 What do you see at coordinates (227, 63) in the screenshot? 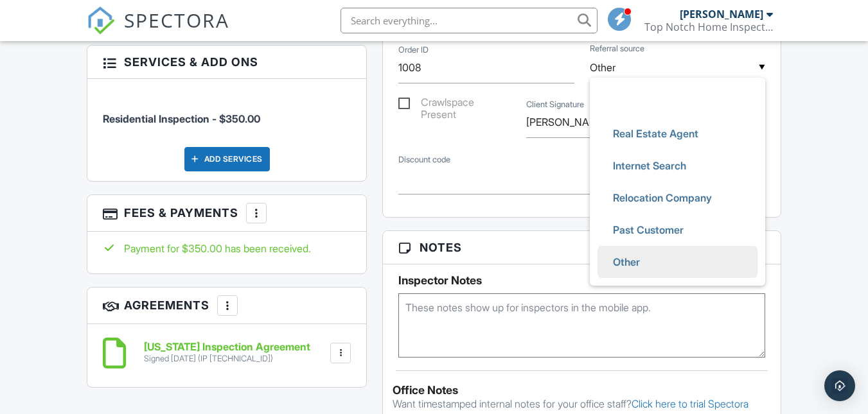
I see `h3: Services & Add ons` at bounding box center [227, 63].